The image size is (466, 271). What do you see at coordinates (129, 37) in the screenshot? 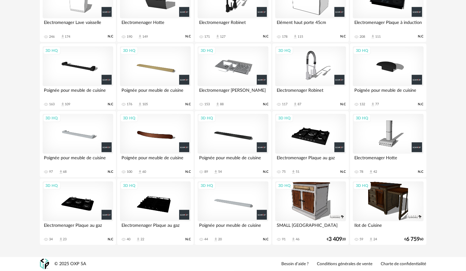
I see `div: 190` at bounding box center [129, 37].